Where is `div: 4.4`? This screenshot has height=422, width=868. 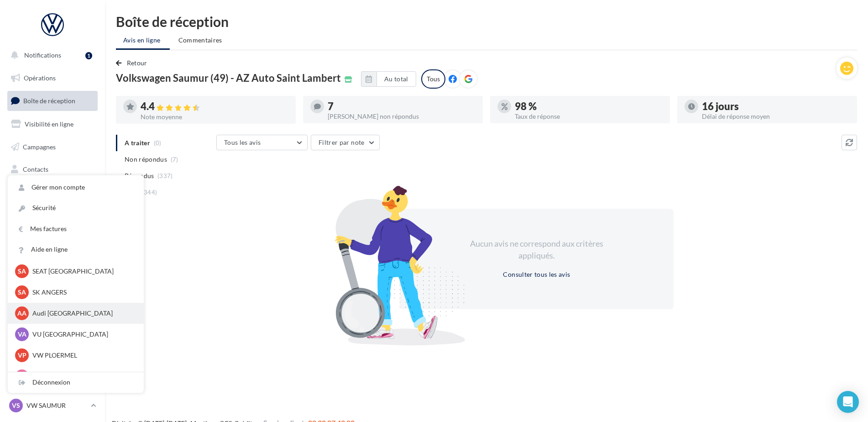
div: 4.4 is located at coordinates (214, 107).